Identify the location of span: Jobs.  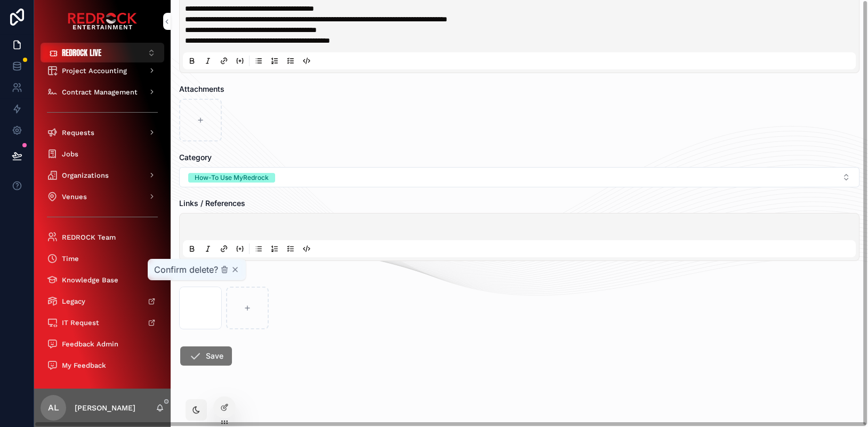
(70, 154).